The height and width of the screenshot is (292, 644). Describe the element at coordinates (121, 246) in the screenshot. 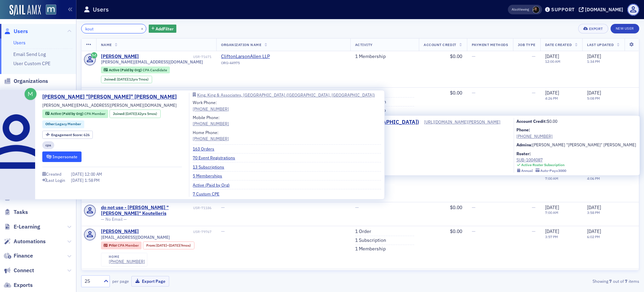

I see `a: Prior CPA Member` at that location.